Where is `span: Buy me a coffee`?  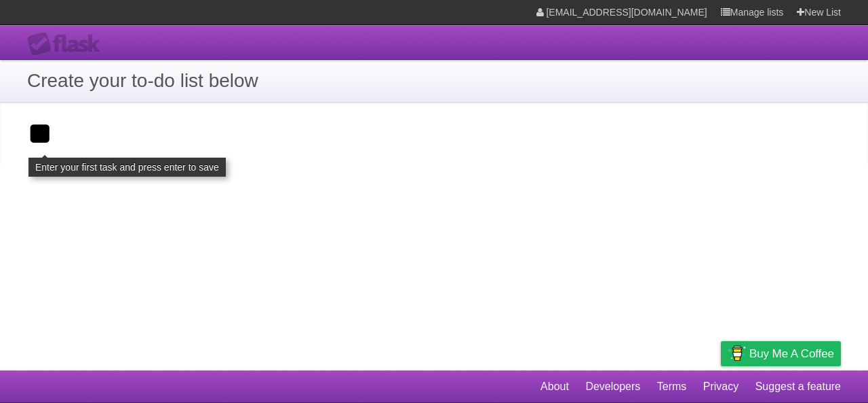 span: Buy me a coffee is located at coordinates (791, 353).